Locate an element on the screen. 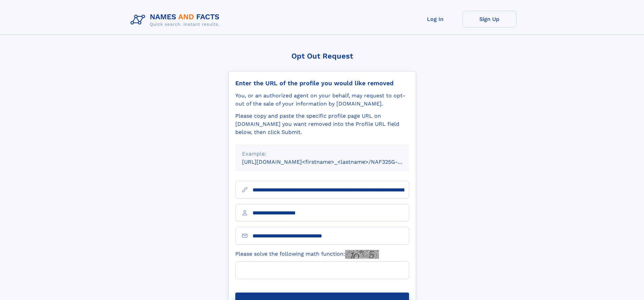 The image size is (644, 300). a: Log In is located at coordinates (435, 19).